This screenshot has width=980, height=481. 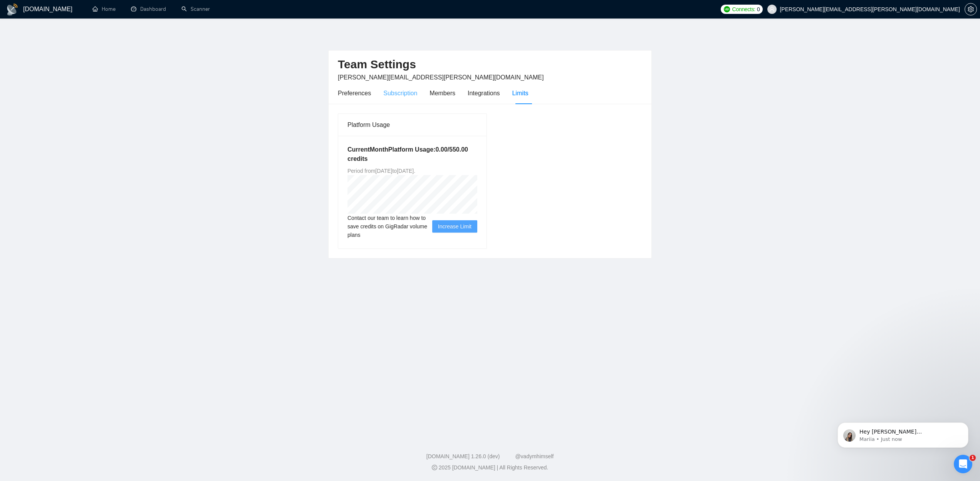 What do you see at coordinates (727, 9) in the screenshot?
I see `img: upwork-logo.png` at bounding box center [727, 9].